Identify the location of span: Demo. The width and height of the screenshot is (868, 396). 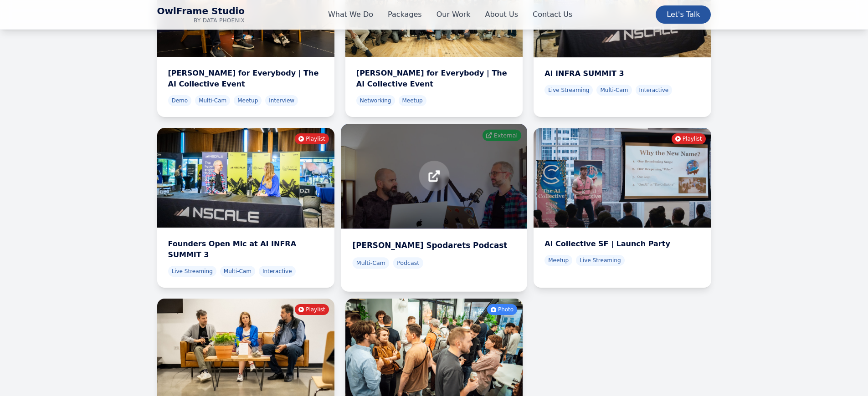
(180, 100).